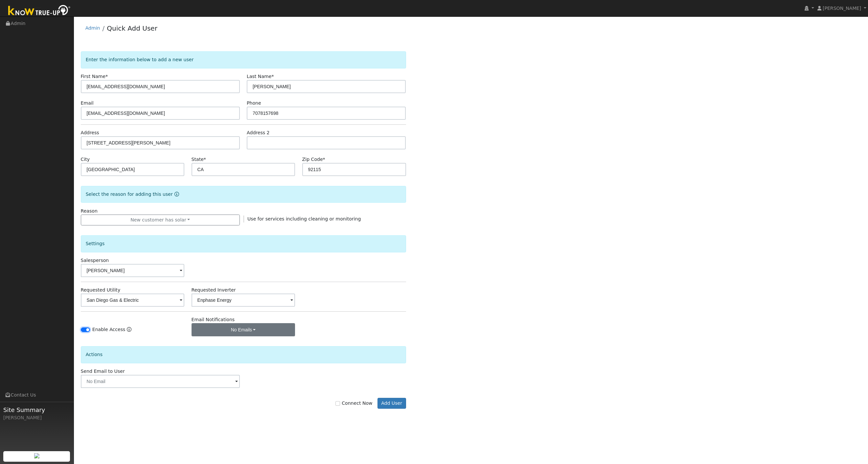 The height and width of the screenshot is (464, 868). Describe the element at coordinates (103, 371) in the screenshot. I see `label: Send Email to User` at that location.